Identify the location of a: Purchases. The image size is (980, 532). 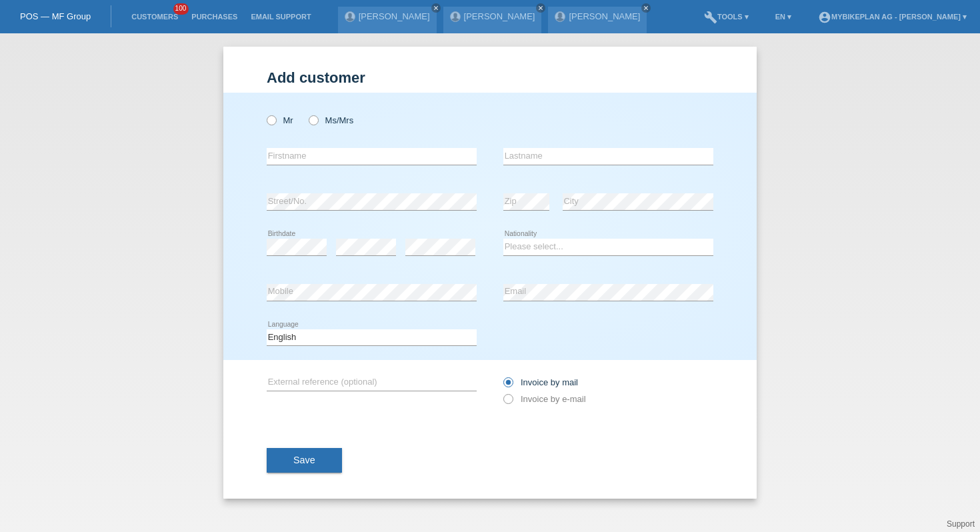
(214, 16).